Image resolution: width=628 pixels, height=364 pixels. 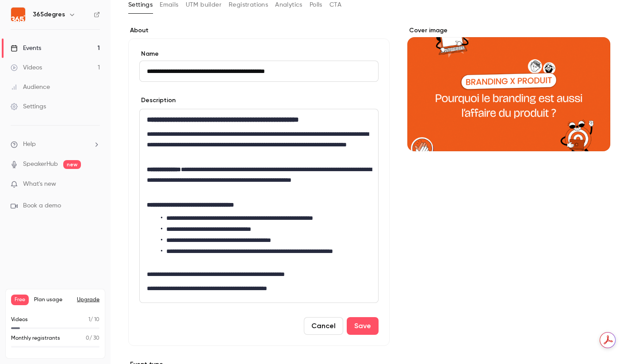 I want to click on p: Monthly registrants, so click(x=36, y=339).